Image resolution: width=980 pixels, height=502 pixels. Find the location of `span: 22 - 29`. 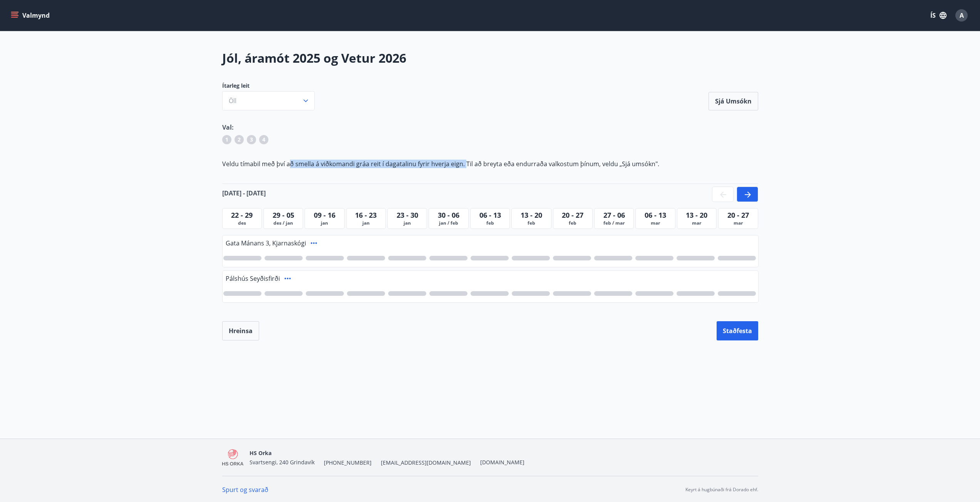

span: 22 - 29 is located at coordinates (242, 215).